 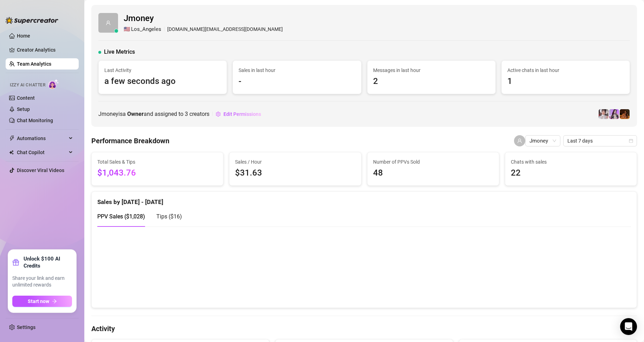 I want to click on img: AI Chatter, so click(x=53, y=84).